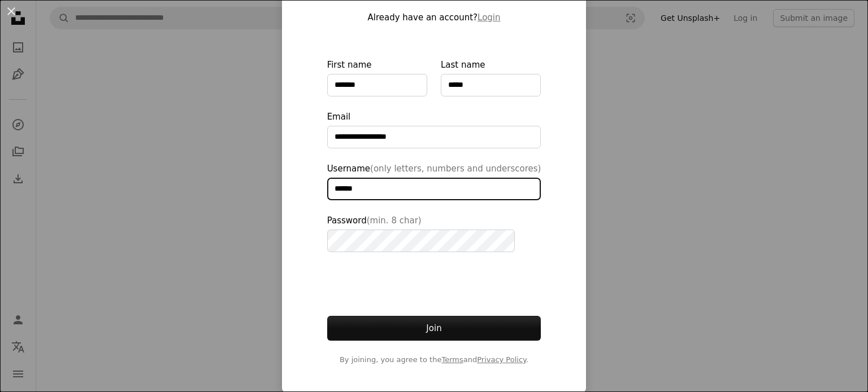 The image size is (868, 392). Describe the element at coordinates (377, 85) in the screenshot. I see `input: First name` at that location.